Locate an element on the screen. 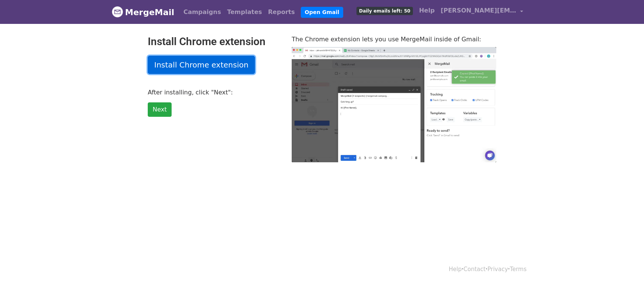  a: Reports is located at coordinates (281, 12).